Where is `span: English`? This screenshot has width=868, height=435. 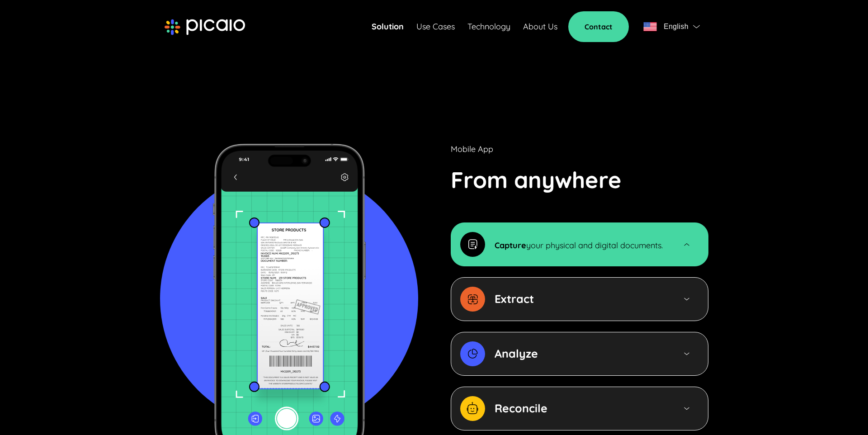 span: English is located at coordinates (676, 27).